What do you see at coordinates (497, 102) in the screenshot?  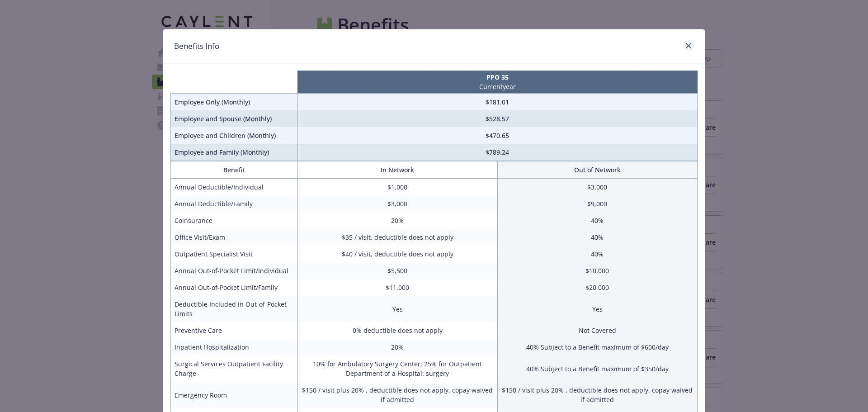 I see `td: $181.01` at bounding box center [497, 102].